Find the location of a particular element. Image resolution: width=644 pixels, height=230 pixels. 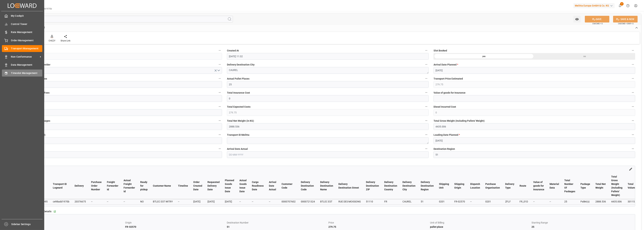

button: Melitta Europa GmbH & Co. KG is located at coordinates (595, 6).